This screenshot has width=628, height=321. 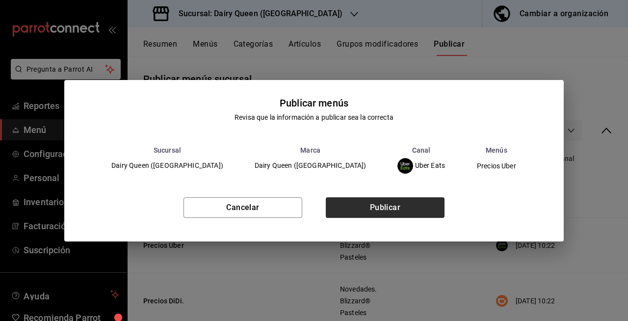 I want to click on button: Cancelar, so click(x=243, y=208).